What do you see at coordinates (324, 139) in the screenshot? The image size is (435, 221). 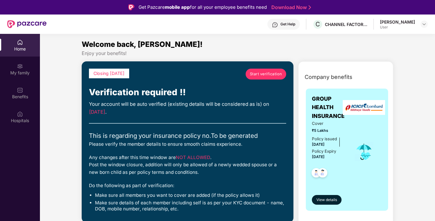 I see `div: Policy issued` at bounding box center [324, 139].